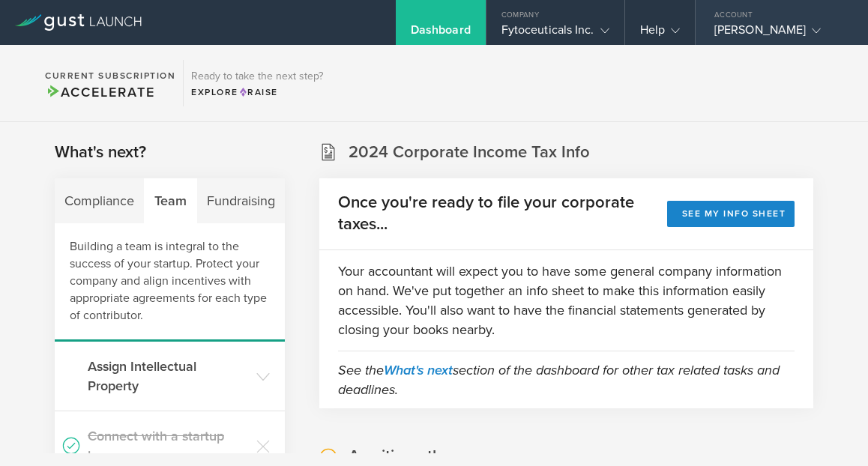 Image resolution: width=868 pixels, height=466 pixels. I want to click on div: Team, so click(171, 201).